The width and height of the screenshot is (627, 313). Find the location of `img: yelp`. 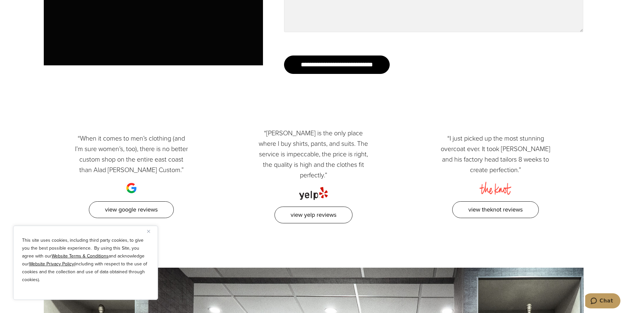

img: yelp is located at coordinates (313, 190).